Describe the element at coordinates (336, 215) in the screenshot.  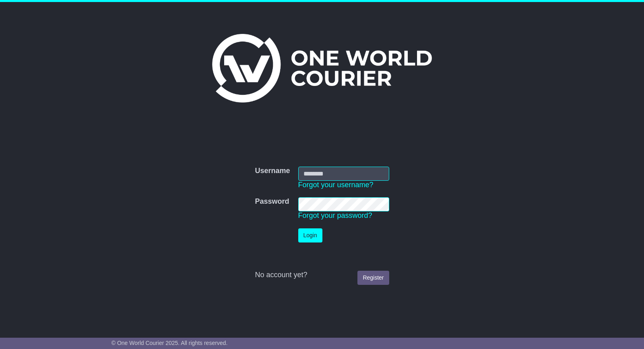
I see `a: Forgot your password?` at that location.